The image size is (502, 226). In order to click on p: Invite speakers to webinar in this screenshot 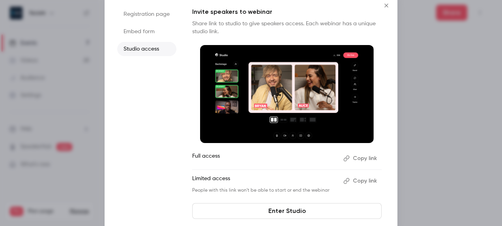, I will do `click(287, 12)`.